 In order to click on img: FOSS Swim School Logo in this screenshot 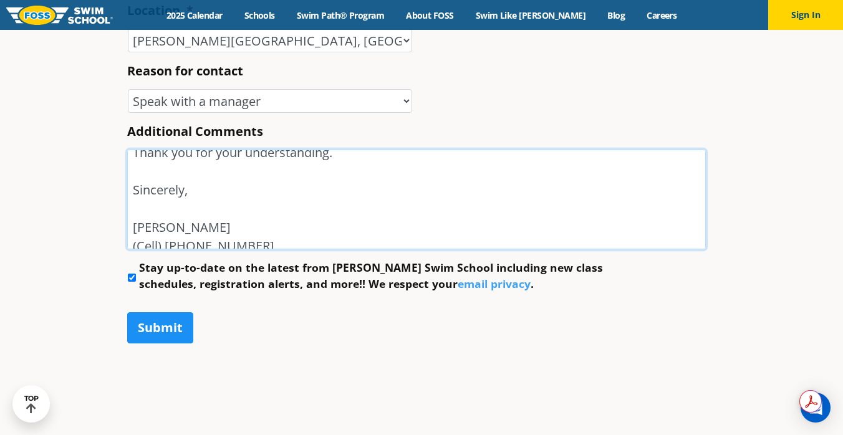, I will do `click(59, 15)`.